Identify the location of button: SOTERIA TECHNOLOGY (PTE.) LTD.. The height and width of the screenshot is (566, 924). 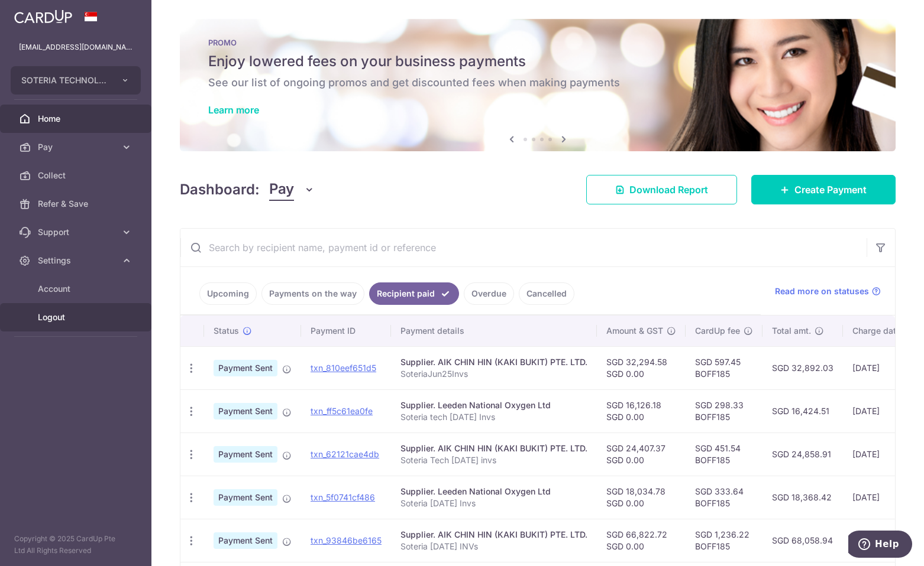
(76, 80).